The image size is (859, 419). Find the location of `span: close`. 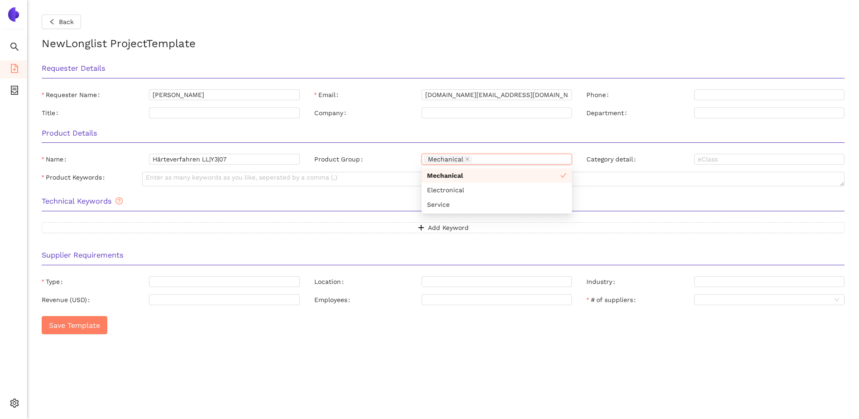

span: close is located at coordinates (468, 159).